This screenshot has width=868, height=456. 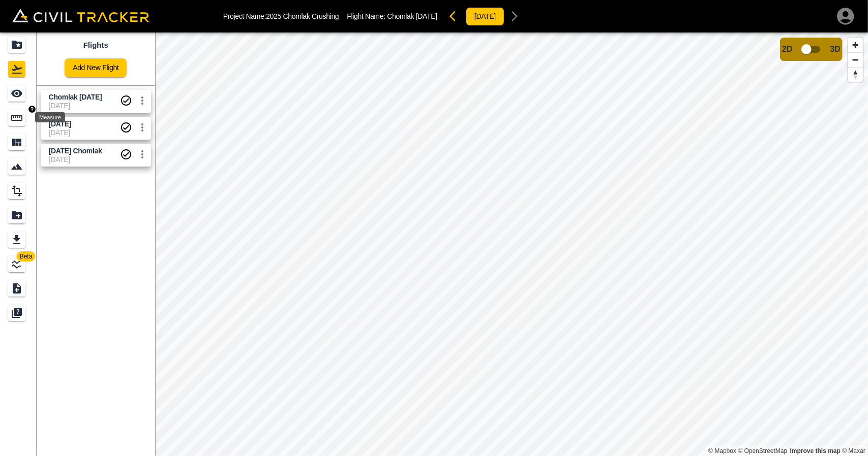 I want to click on p: Flight Name:, so click(x=392, y=16).